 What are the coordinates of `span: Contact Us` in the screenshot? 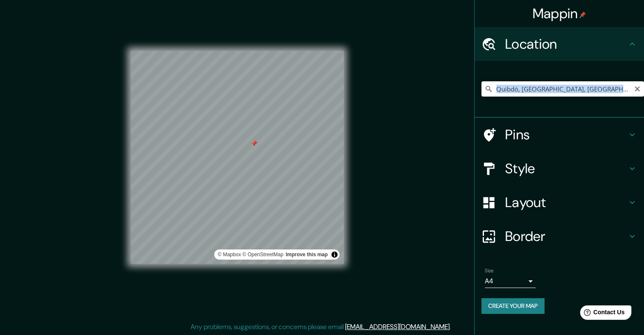 It's located at (40, 10).